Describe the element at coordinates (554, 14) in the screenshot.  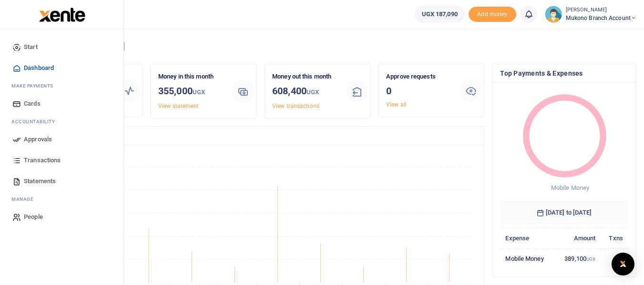
I see `img: profile-user` at that location.